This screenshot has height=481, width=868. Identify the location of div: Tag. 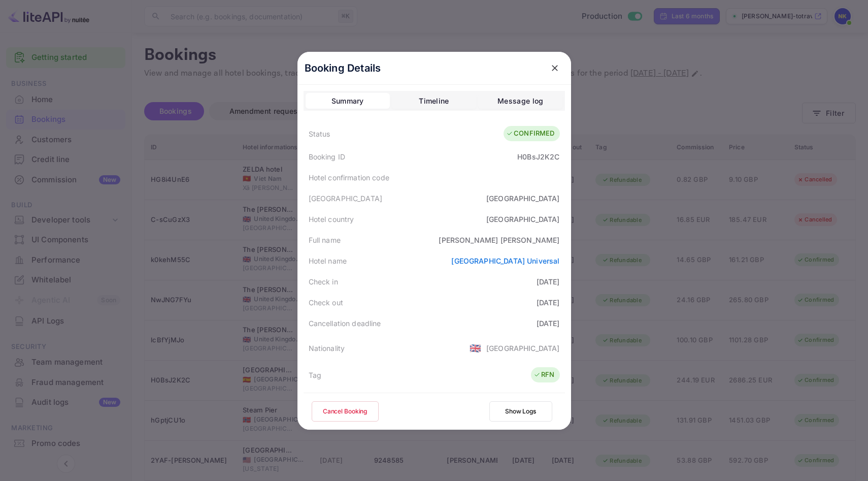
(315, 375).